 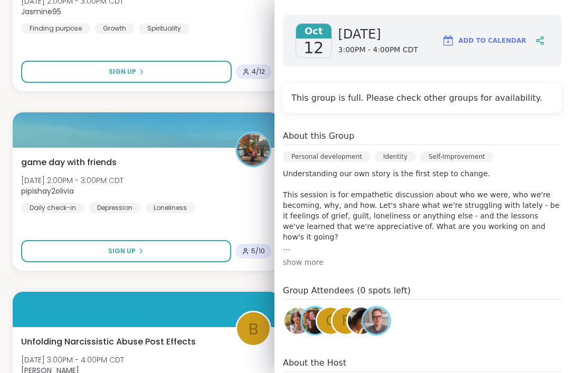 I want to click on span: 12, so click(x=313, y=48).